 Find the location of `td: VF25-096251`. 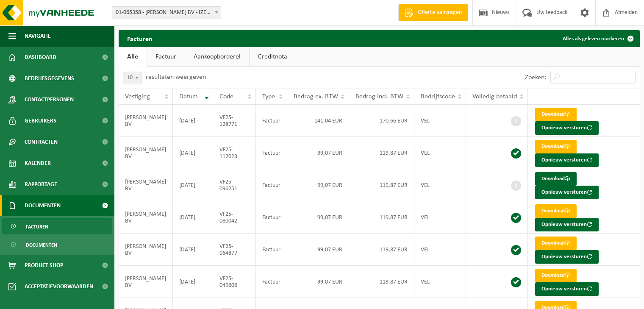

td: VF25-096251 is located at coordinates (234, 185).